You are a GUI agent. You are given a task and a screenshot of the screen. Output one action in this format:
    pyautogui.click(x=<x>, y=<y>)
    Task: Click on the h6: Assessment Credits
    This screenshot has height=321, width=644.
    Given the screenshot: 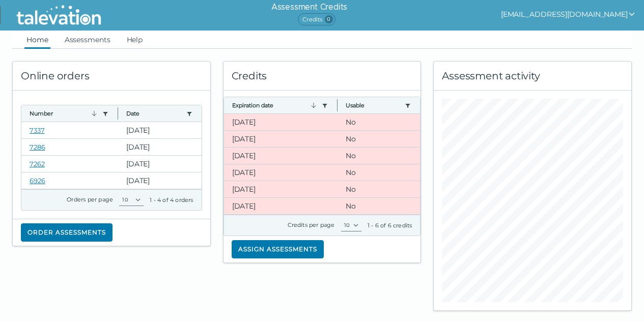 What is the action you would take?
    pyautogui.click(x=309, y=7)
    